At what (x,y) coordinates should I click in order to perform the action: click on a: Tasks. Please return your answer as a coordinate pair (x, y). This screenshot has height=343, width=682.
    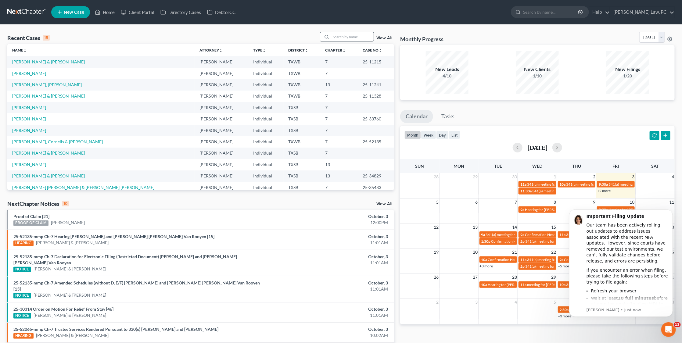
    Looking at the image, I should click on (448, 116).